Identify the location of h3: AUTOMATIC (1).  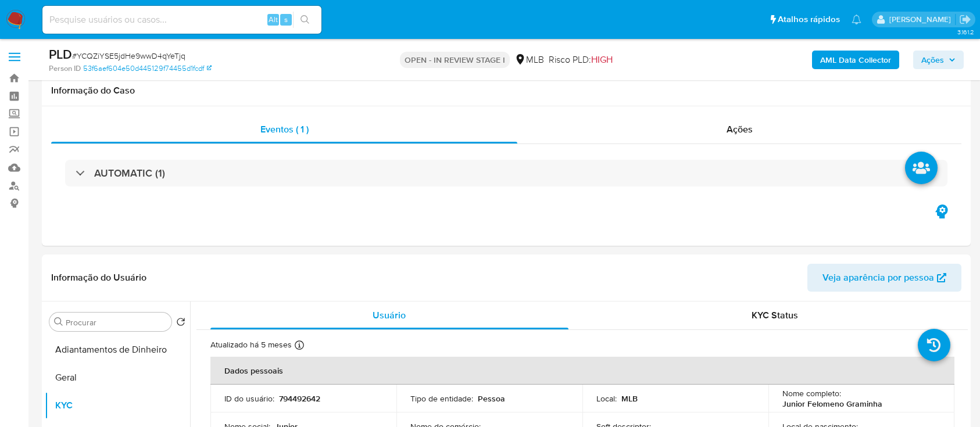
(129, 173).